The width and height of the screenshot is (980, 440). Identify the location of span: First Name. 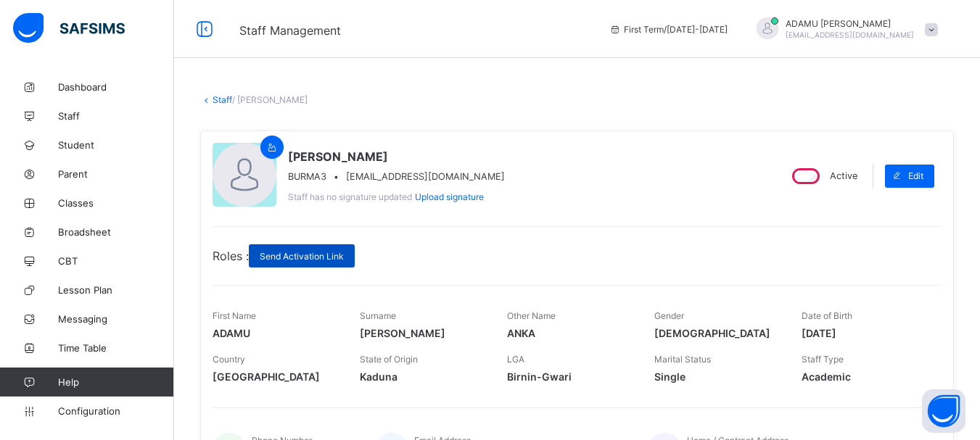
(235, 315).